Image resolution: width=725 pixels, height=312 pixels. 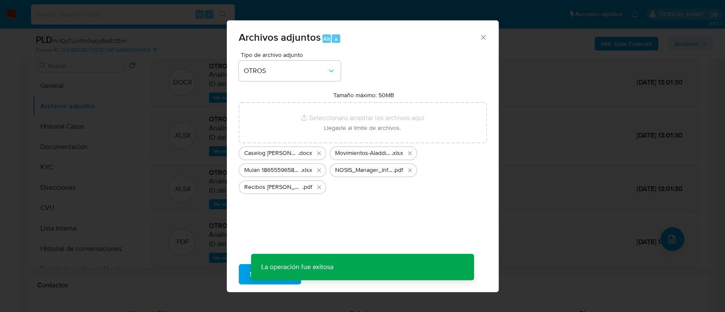 I want to click on button: Eliminar Mulan 1865559658_2025_07_17_19_06_19.xlsx, so click(x=319, y=170).